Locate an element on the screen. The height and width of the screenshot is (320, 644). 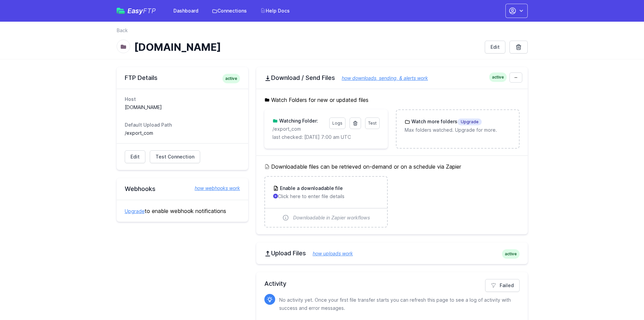
a: Failed is located at coordinates (502, 285).